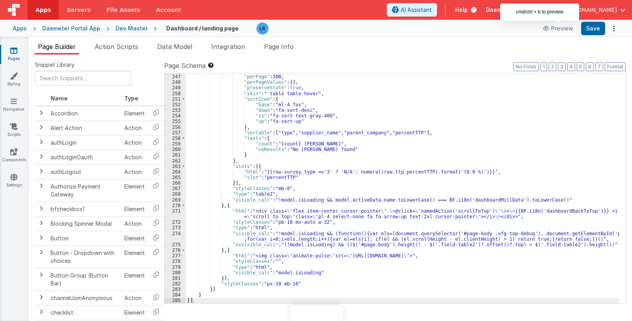 This screenshot has height=321, width=632. I want to click on button: Options, so click(614, 28).